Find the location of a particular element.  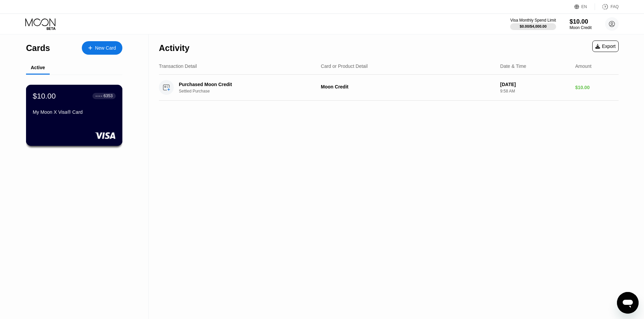

div: Visa Monthly Spend Limit$0.00/$4,000.00 is located at coordinates (533, 24).